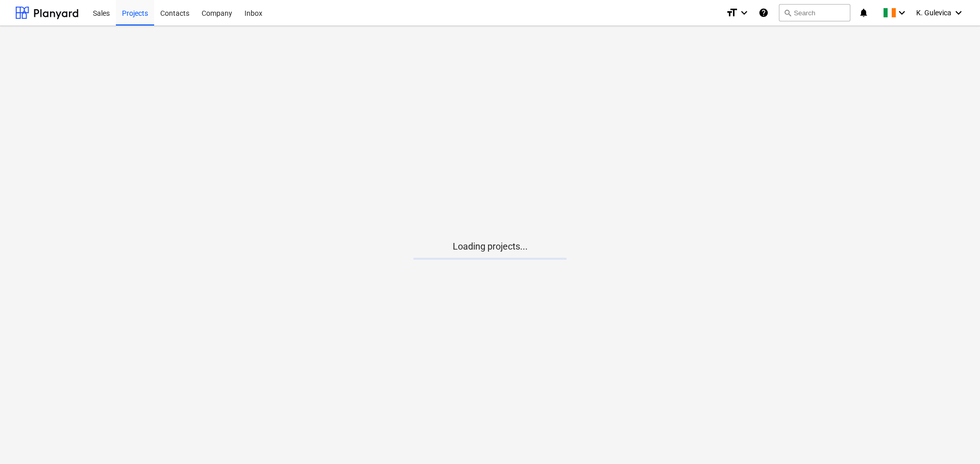 This screenshot has width=980, height=464. I want to click on i: Knowledge base, so click(763, 13).